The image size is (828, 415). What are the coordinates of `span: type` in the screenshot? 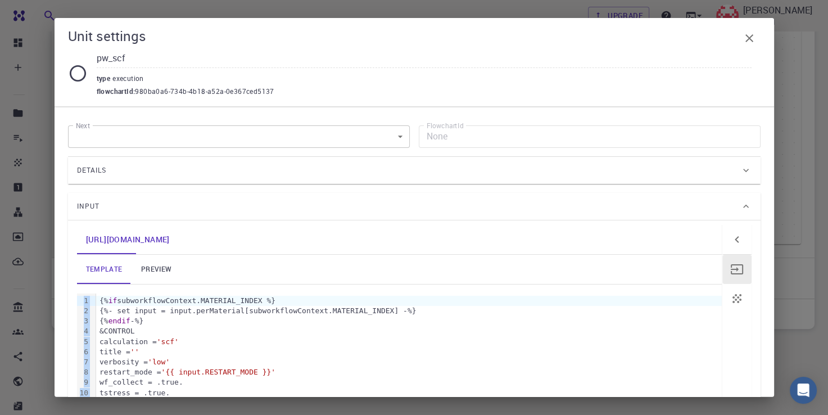 It's located at (105, 78).